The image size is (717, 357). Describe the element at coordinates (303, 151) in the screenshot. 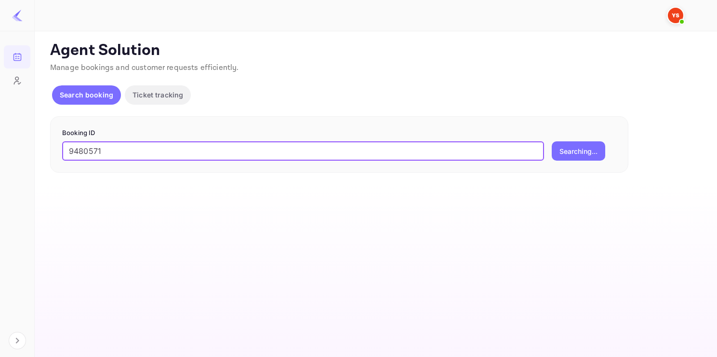

I see `input: Enter Booking ID (e.g., 63782194)` at that location.